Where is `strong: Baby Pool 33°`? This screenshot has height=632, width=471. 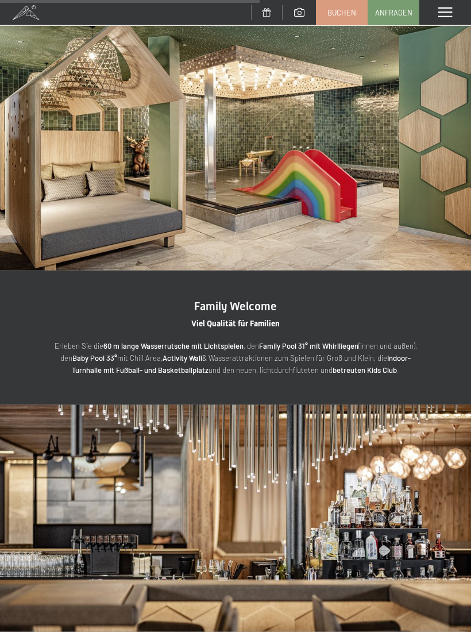 strong: Baby Pool 33° is located at coordinates (95, 358).